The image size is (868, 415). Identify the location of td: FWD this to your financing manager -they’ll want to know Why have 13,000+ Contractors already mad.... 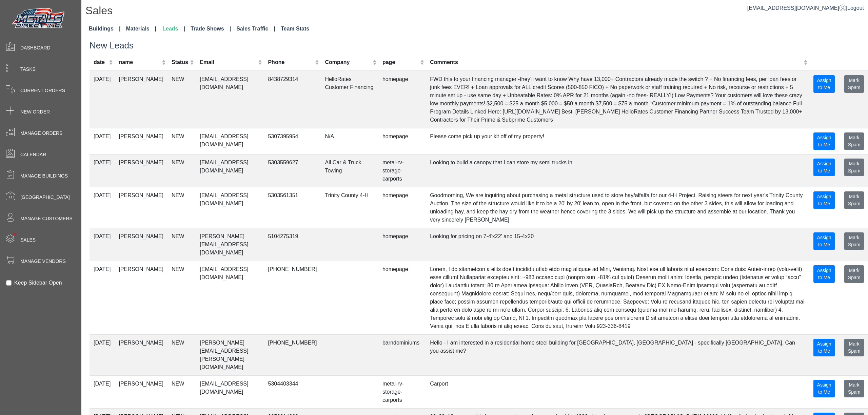
(618, 100).